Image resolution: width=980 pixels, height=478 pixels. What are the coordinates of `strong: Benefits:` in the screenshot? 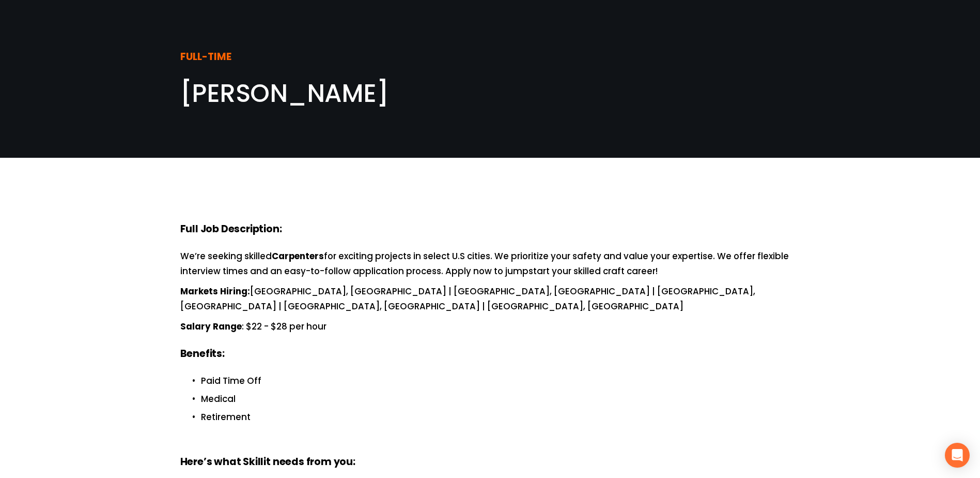 It's located at (203, 354).